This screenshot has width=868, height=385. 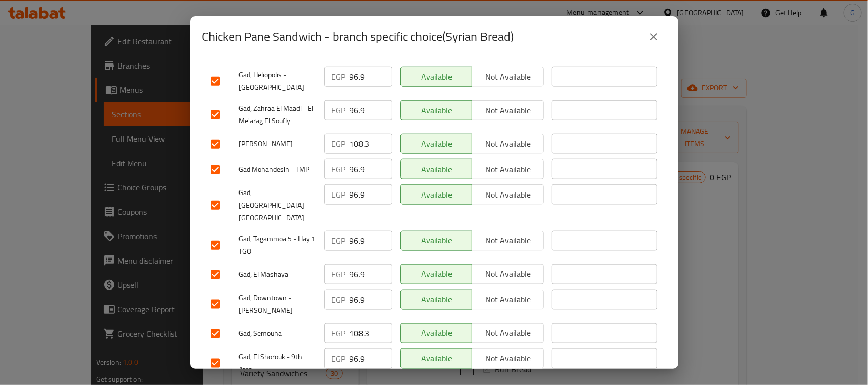 What do you see at coordinates (358, 36) in the screenshot?
I see `h2: Chicken Pane Sandwich - branch specific choice(Syrian Bread)` at bounding box center [358, 36].